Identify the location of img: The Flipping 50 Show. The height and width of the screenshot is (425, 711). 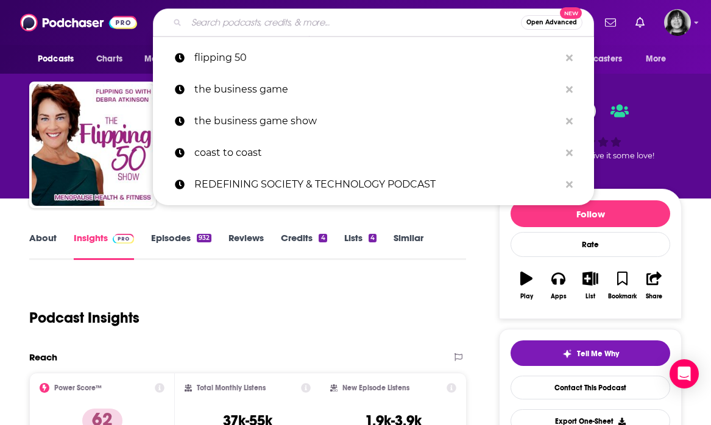
(93, 145).